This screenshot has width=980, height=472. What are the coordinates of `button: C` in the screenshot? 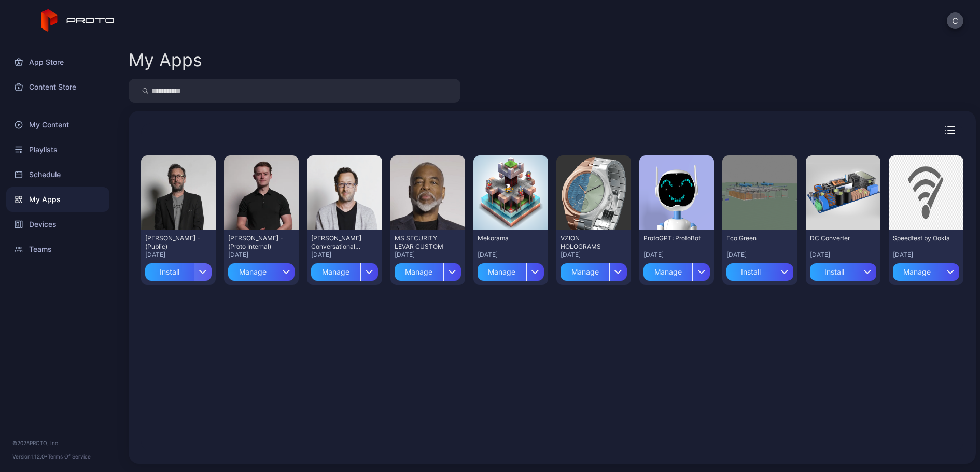 It's located at (955, 21).